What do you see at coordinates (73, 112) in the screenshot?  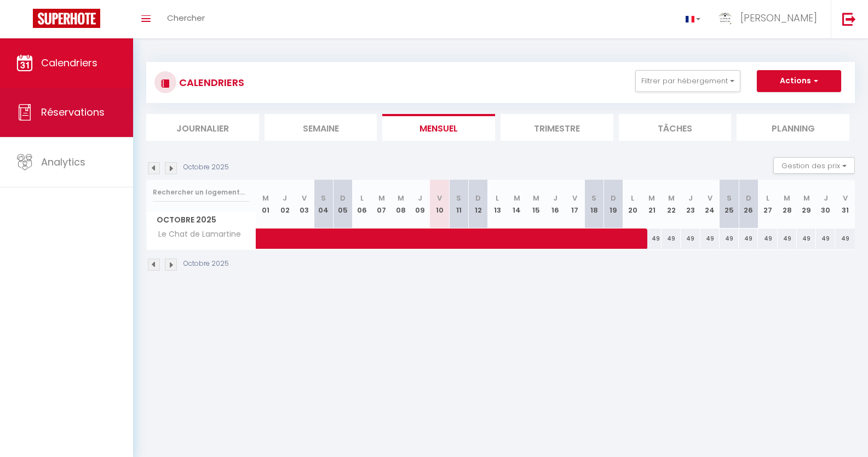 I see `span: Réservations` at bounding box center [73, 112].